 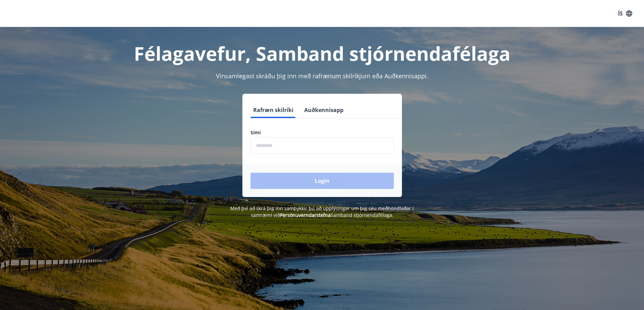 What do you see at coordinates (322, 211) in the screenshot?
I see `span: Með því að skrá þig inn samþykkir þú að upplýsingar um þig séu meðhöndlaðar í samræmi við Samband...` at bounding box center [322, 211].